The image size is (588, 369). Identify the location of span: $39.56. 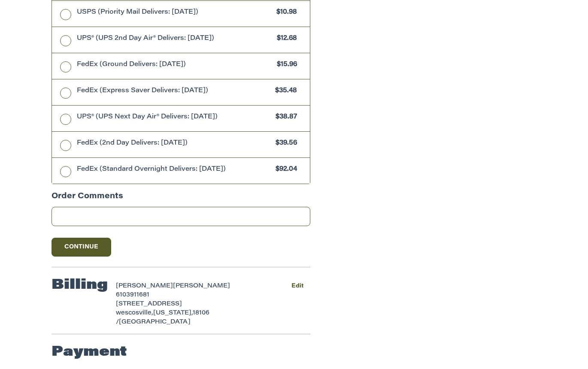
(285, 143).